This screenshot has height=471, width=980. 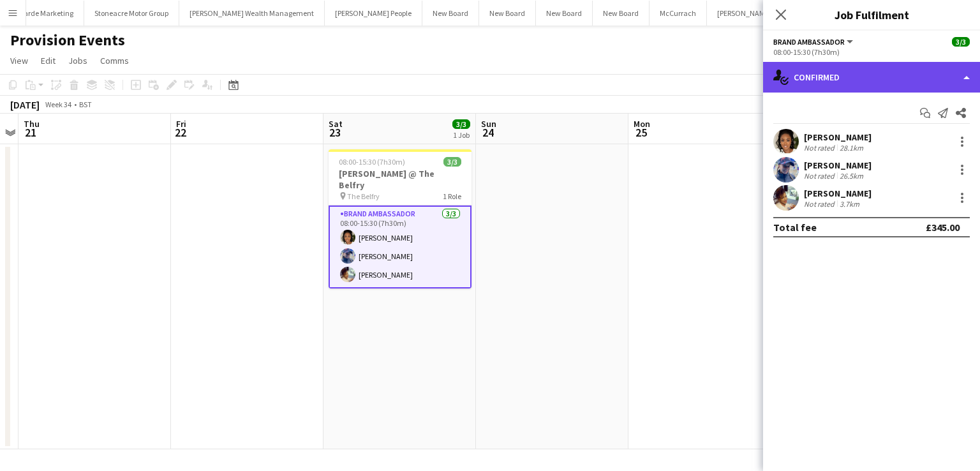 What do you see at coordinates (180, 132) in the screenshot?
I see `span: 22` at bounding box center [180, 132].